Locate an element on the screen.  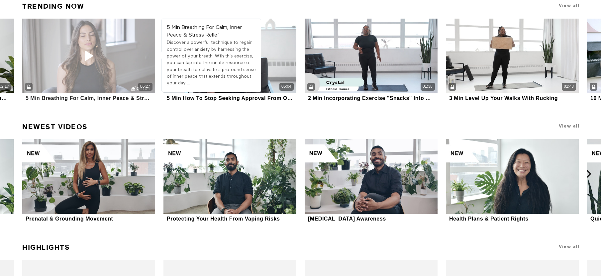
a: Protecting Your Health From Vaping RisksProtecting Your Health From Vaping Risks is located at coordinates (230, 181).